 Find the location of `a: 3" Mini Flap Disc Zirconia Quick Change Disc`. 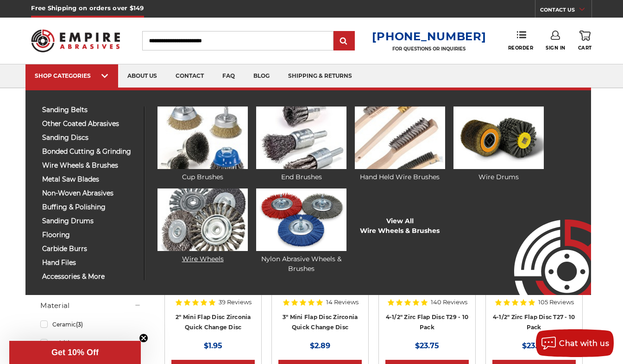

a: 3" Mini Flap Disc Zirconia Quick Change Disc is located at coordinates (320, 322).